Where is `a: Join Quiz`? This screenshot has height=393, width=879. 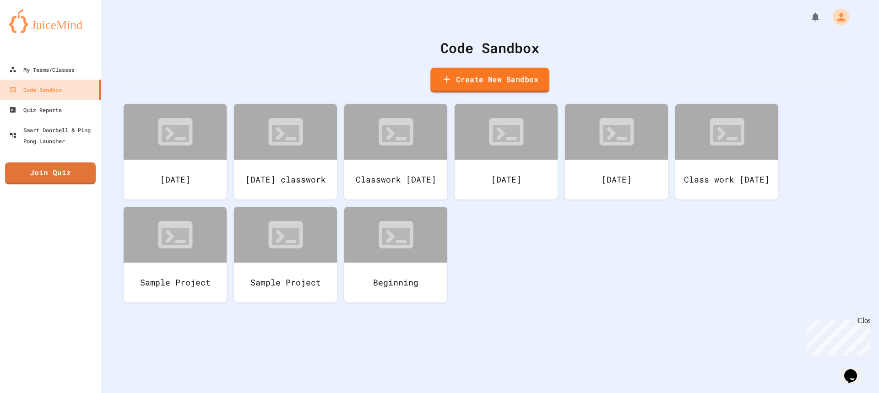
a: Join Quiz is located at coordinates (50, 173).